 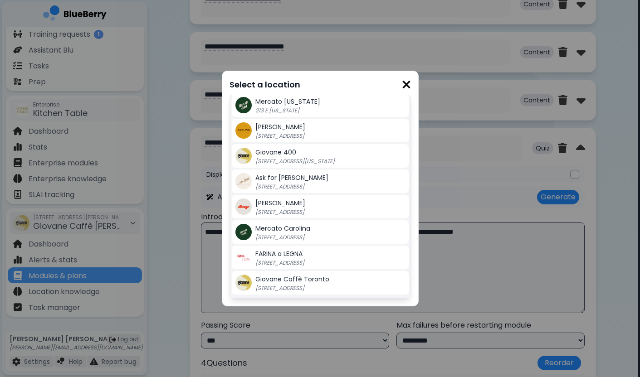 I want to click on span: FARINA a LEGNA, so click(x=279, y=254).